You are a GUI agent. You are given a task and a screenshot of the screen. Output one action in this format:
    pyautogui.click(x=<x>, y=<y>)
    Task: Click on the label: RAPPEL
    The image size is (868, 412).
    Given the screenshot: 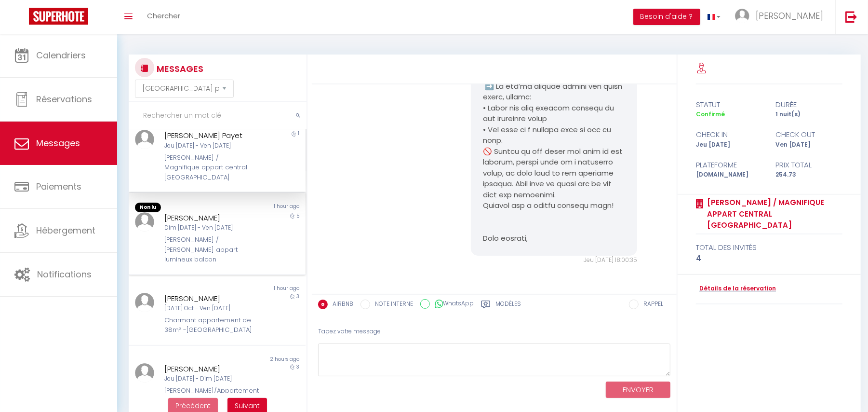 What is the action you would take?
    pyautogui.click(x=650, y=305)
    